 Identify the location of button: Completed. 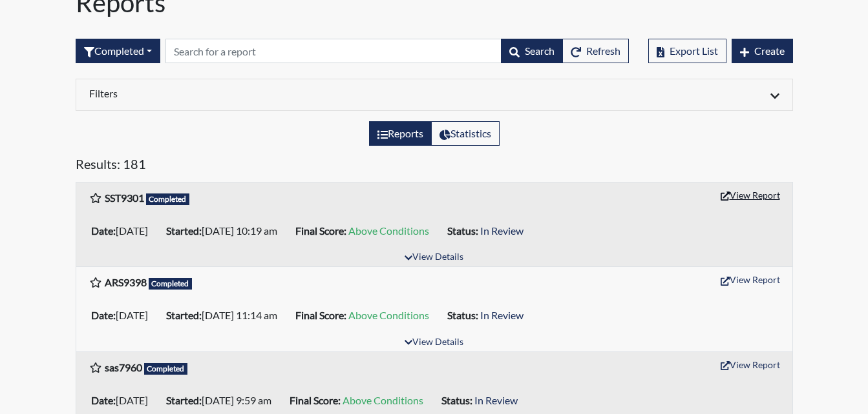
(117, 51).